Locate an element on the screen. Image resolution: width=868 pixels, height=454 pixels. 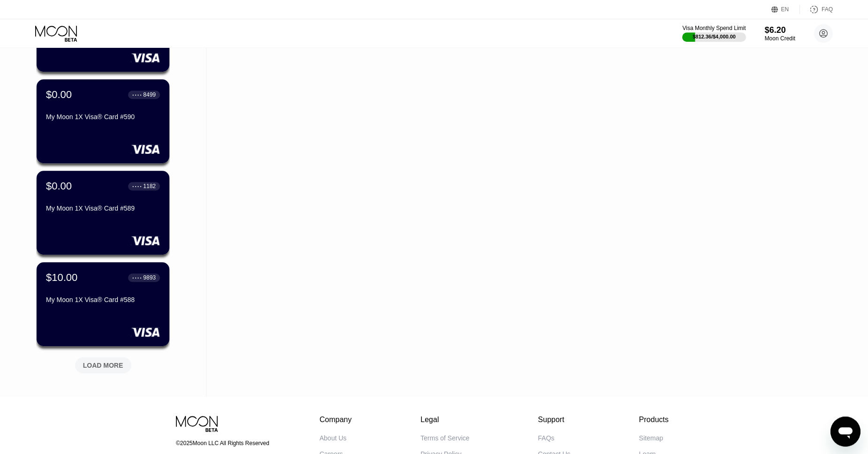
div: About Us is located at coordinates (333, 438).